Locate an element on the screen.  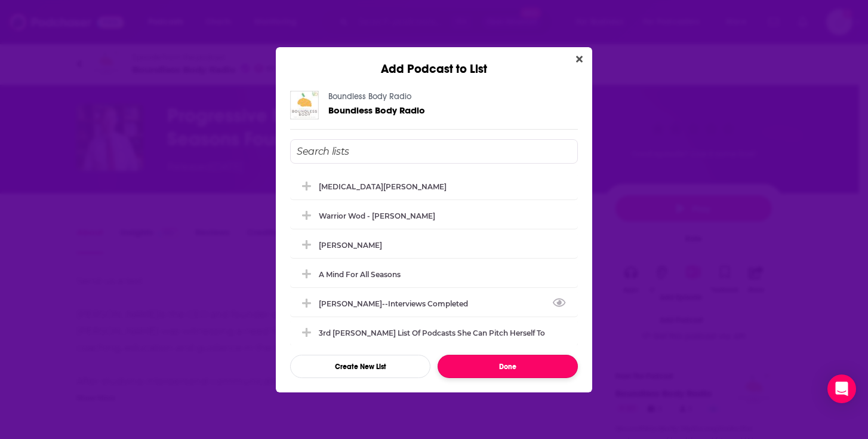
div: Add Podcast to List is located at coordinates (434, 62).